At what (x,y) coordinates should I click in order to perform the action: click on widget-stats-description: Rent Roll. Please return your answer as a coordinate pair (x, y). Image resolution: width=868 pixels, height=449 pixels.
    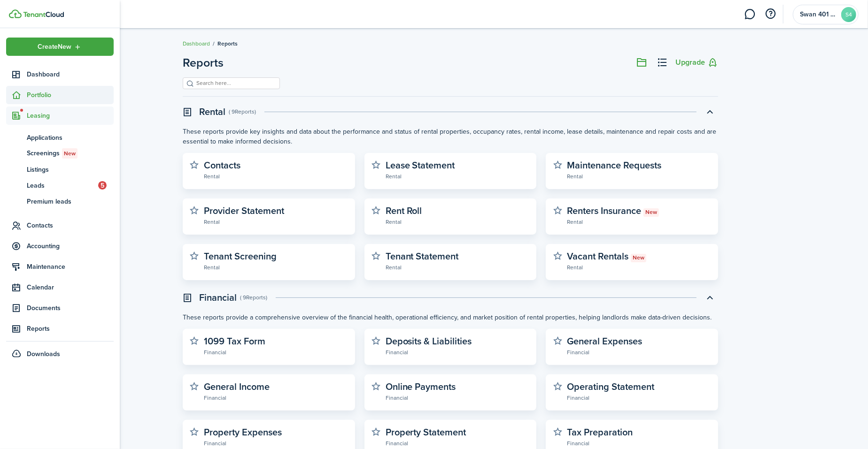
    Looking at the image, I should click on (404, 210).